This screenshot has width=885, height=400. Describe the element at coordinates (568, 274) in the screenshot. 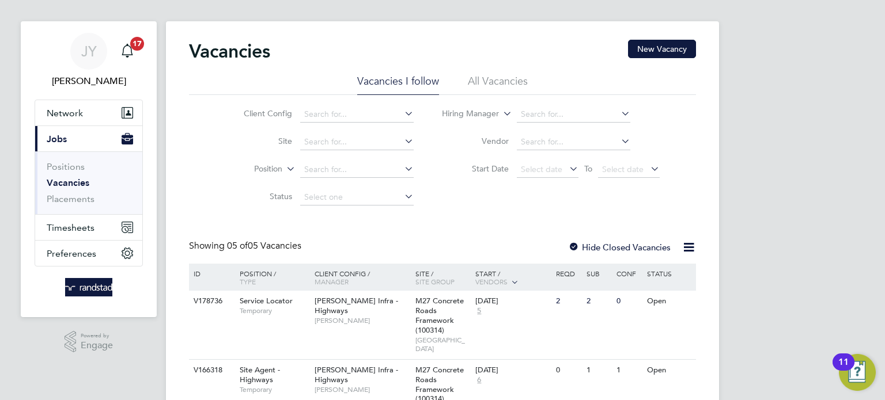

I see `div: Reqd` at that location.